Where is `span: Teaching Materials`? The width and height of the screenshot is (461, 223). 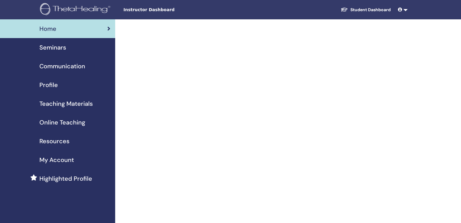 span: Teaching Materials is located at coordinates (66, 104).